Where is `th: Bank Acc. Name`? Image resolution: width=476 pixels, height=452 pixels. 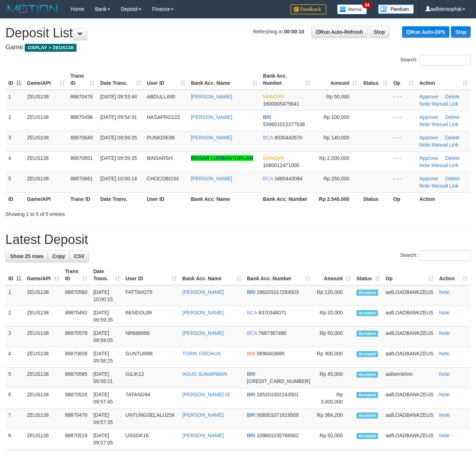
th: Bank Acc. Name is located at coordinates (224, 199).